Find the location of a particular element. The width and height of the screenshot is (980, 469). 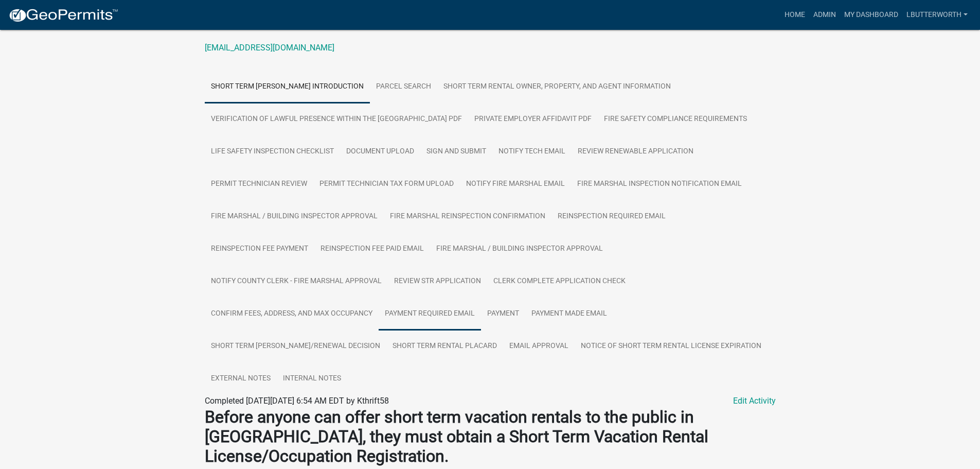

a: Permit Technician Review is located at coordinates (259, 184).